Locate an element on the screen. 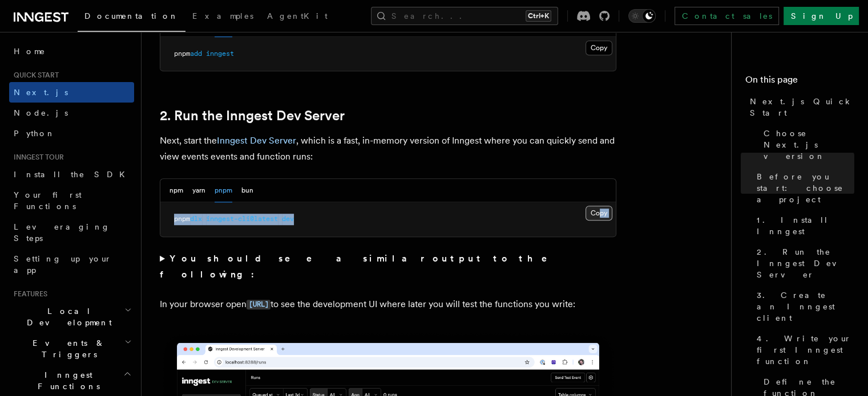 The width and height of the screenshot is (868, 396). a: Documentation is located at coordinates (131, 18).